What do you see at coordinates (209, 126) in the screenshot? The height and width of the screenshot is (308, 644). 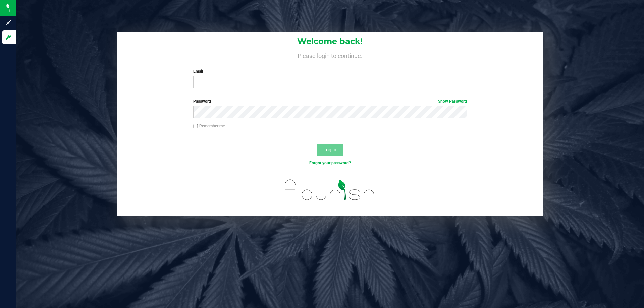 I see `label: Remember me` at bounding box center [209, 126].